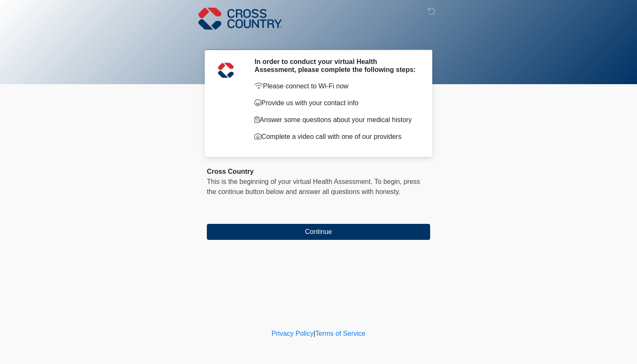 This screenshot has height=364, width=637. Describe the element at coordinates (336, 103) in the screenshot. I see `p: Provide us with your contact info` at that location.